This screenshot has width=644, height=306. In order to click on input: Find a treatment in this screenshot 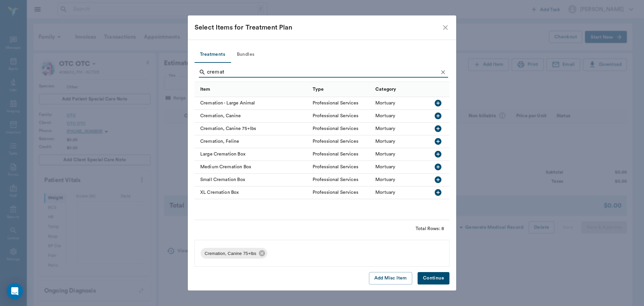, I will do `click(323, 72)`.